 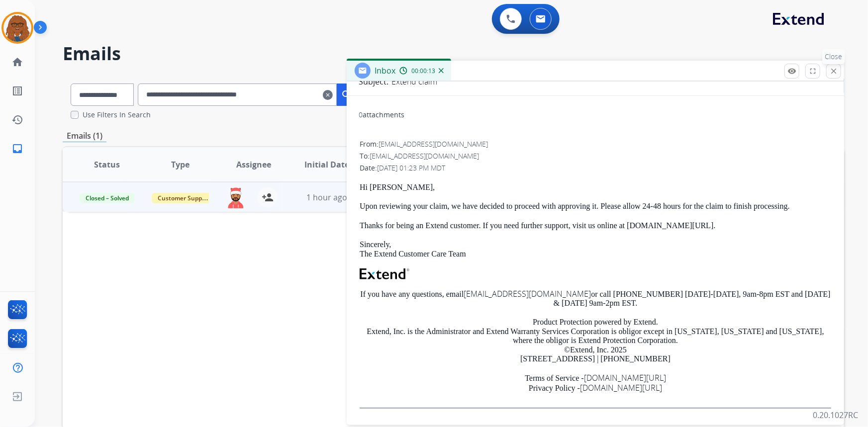 I want to click on span: 1 hour ago, so click(x=327, y=197).